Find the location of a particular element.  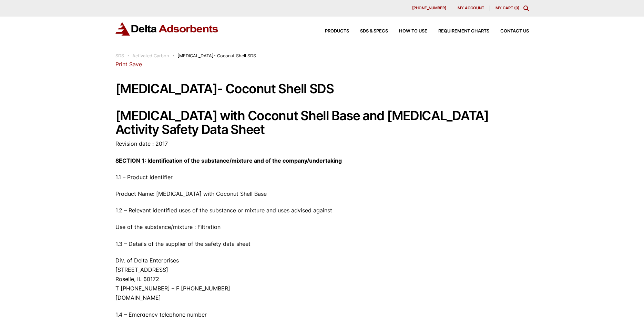

a: Print is located at coordinates (121, 64).